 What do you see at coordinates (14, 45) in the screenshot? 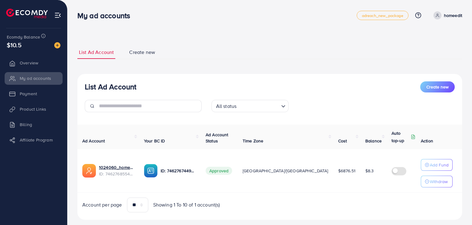
I see `span: $10.5` at bounding box center [14, 45].